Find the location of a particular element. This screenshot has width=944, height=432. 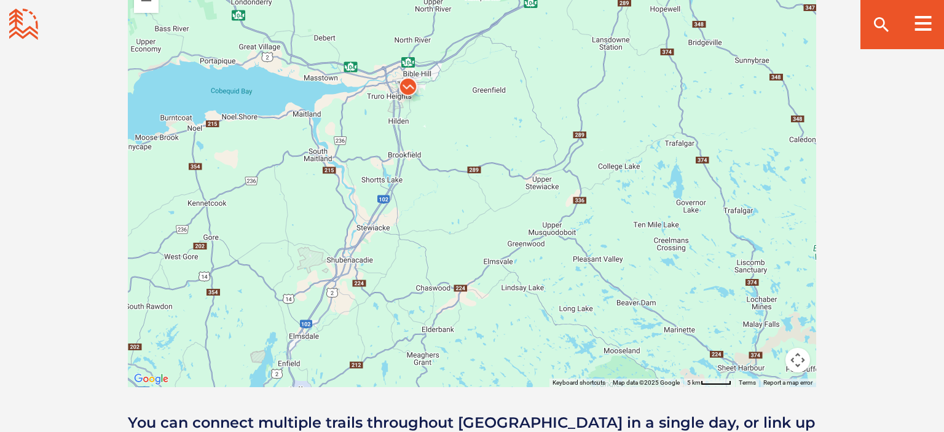

button: Keyboard shortcuts is located at coordinates (579, 383).